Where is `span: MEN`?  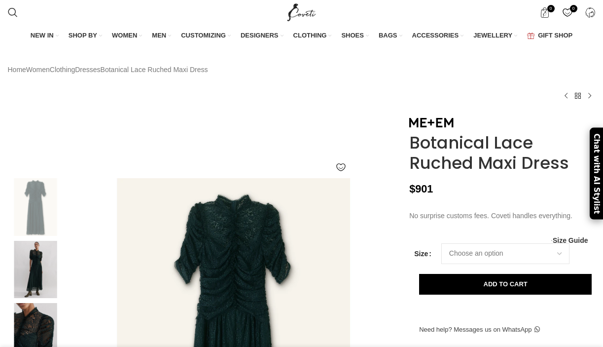 span: MEN is located at coordinates (159, 36).